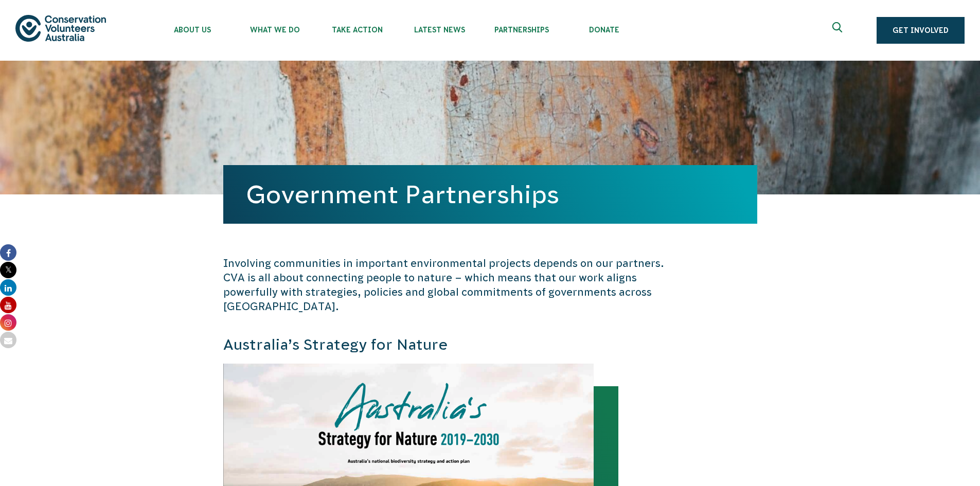 The width and height of the screenshot is (980, 486). Describe the element at coordinates (839, 31) in the screenshot. I see `button: Expand search box Close search box` at that location.